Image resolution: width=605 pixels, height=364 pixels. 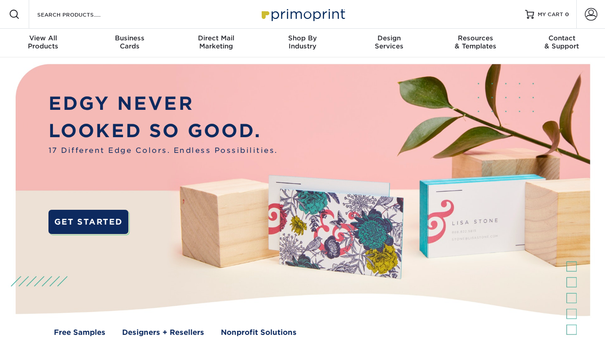 I want to click on div: & Support, so click(x=562, y=42).